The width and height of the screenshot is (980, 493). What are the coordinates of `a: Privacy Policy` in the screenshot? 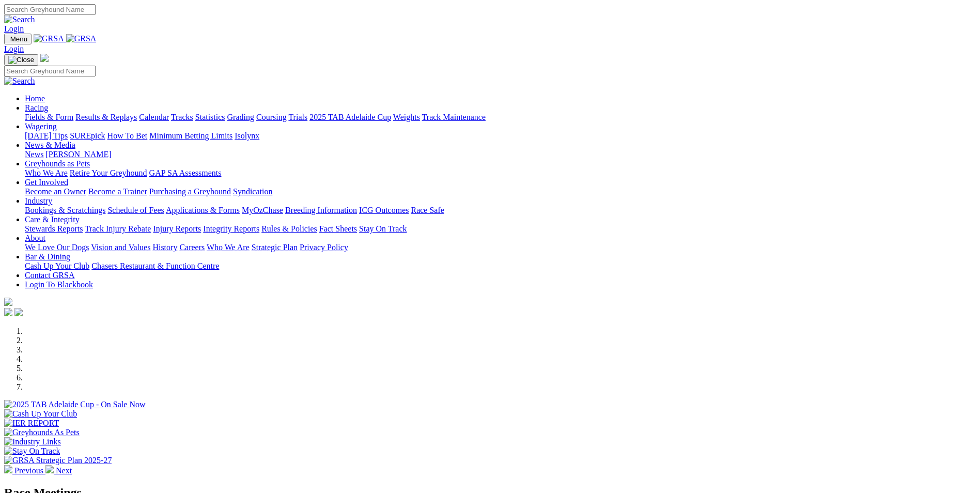 It's located at (324, 246).